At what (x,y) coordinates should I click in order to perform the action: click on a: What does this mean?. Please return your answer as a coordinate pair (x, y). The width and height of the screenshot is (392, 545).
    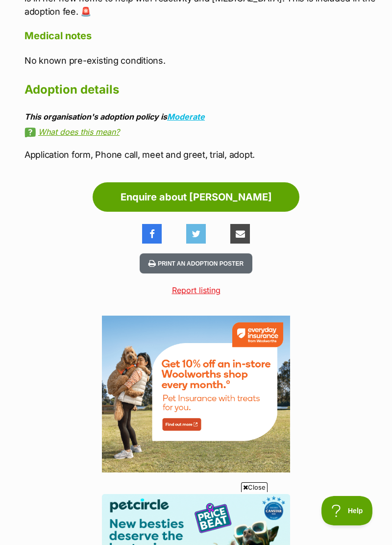
    Looking at the image, I should click on (201, 132).